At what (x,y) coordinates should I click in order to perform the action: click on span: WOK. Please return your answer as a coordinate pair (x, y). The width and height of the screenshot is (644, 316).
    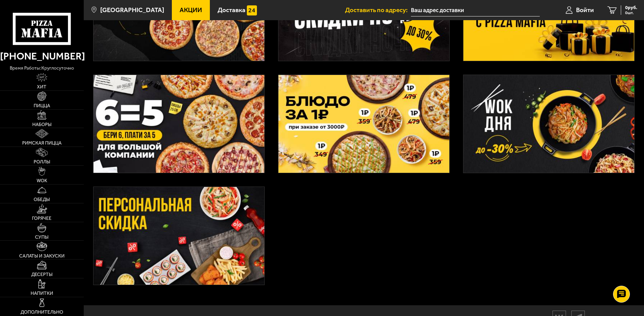
    Looking at the image, I should click on (42, 181).